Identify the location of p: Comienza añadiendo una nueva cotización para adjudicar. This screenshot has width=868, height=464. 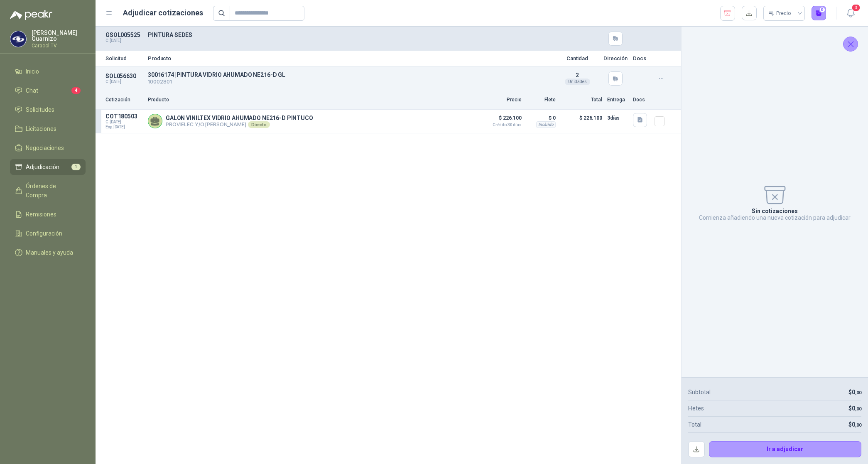
(775, 218).